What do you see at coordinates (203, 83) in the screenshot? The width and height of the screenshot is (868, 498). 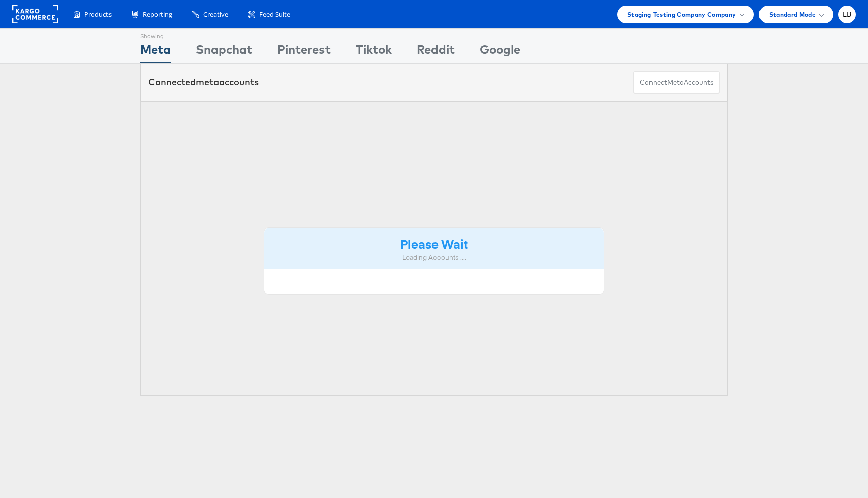 I see `div: Connected accounts` at bounding box center [203, 83].